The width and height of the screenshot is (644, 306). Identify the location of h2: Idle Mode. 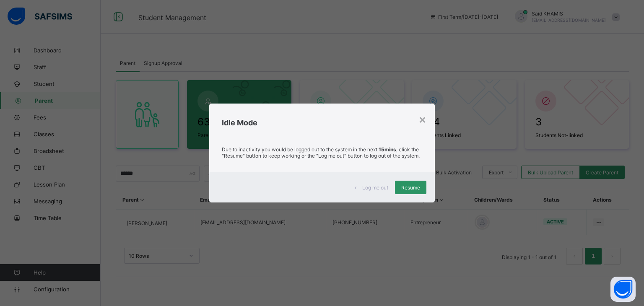
(322, 122).